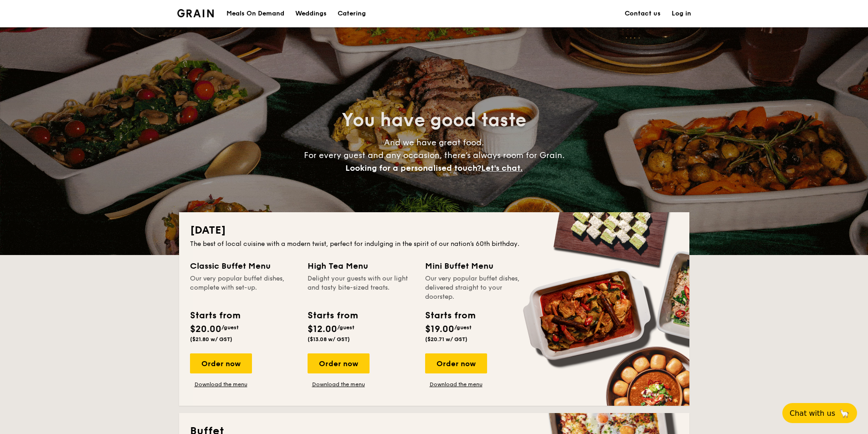 This screenshot has height=434, width=868. I want to click on a: Logotype, so click(196, 13).